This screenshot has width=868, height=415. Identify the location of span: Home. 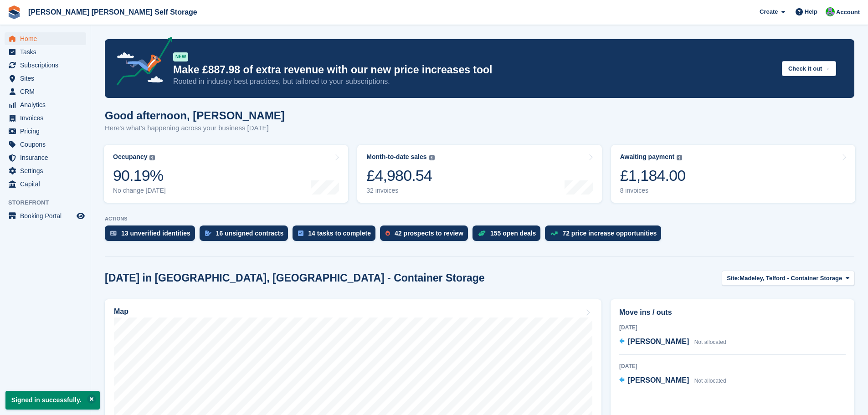
(47, 39).